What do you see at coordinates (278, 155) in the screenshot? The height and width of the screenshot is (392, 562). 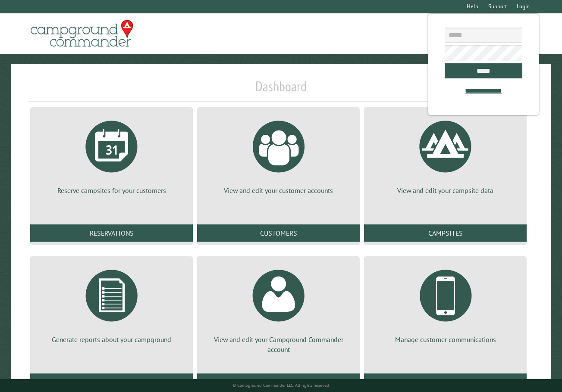 I see `a: View and edit your customer accounts` at bounding box center [278, 155].